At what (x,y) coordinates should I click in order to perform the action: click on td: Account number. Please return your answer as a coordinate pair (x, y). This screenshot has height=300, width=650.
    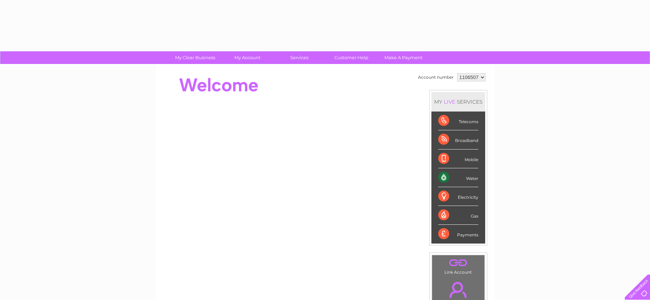
    Looking at the image, I should click on (436, 77).